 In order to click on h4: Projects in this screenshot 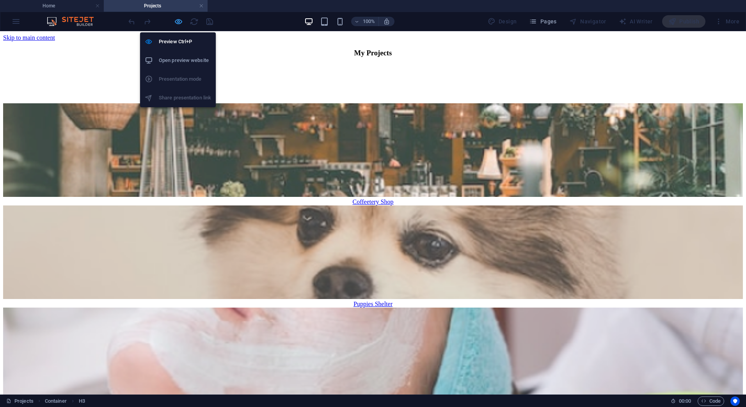, I will do `click(156, 6)`.